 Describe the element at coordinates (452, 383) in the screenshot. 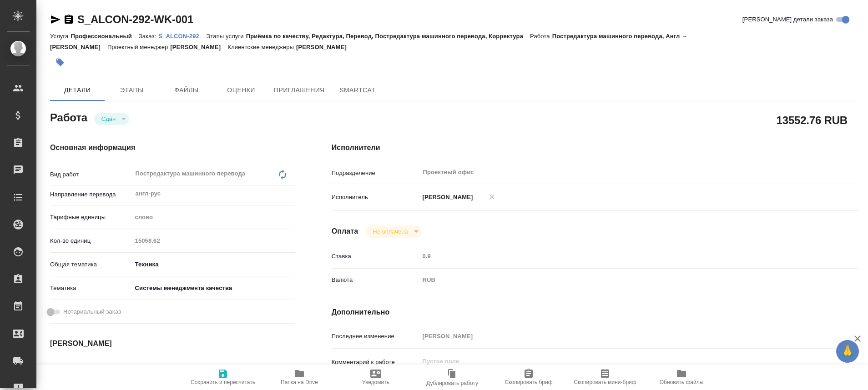

I see `span: Дублировать работу` at that location.